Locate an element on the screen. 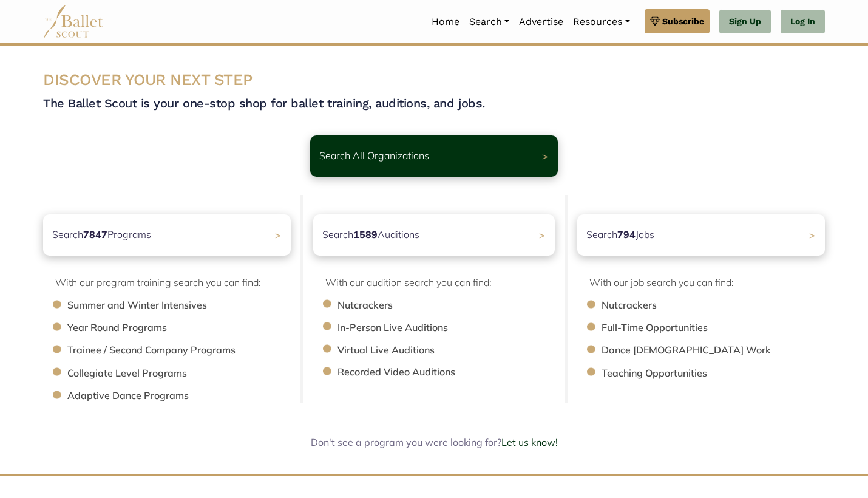 The image size is (868, 498). li: Teaching Opportunities is located at coordinates (719, 373).